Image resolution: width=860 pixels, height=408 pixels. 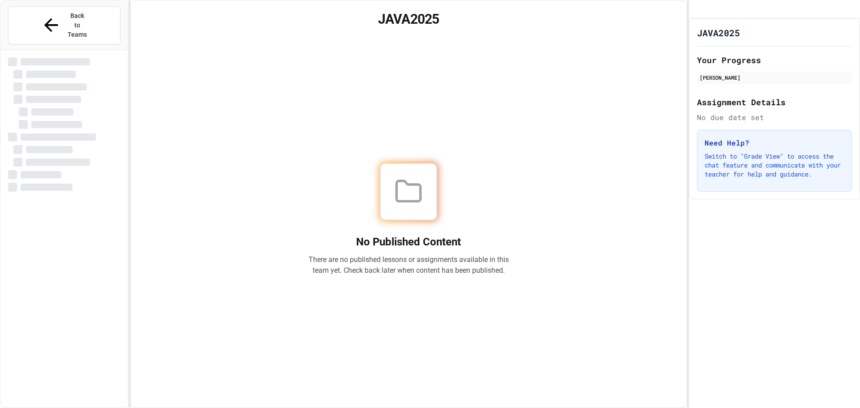 What do you see at coordinates (64, 25) in the screenshot?
I see `button: Back to Teams` at bounding box center [64, 25].